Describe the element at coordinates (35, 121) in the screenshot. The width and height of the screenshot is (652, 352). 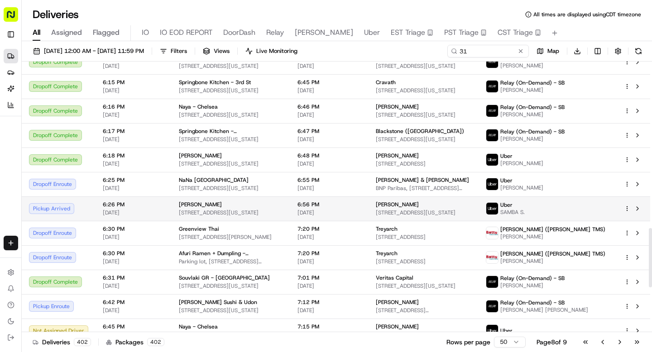
I see `div: Past conversations` at that location.